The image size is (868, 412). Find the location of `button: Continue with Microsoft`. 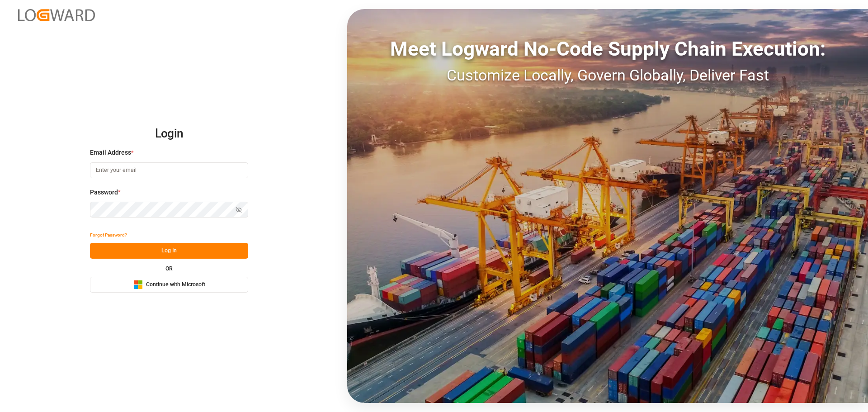

button: Continue with Microsoft is located at coordinates (169, 284).